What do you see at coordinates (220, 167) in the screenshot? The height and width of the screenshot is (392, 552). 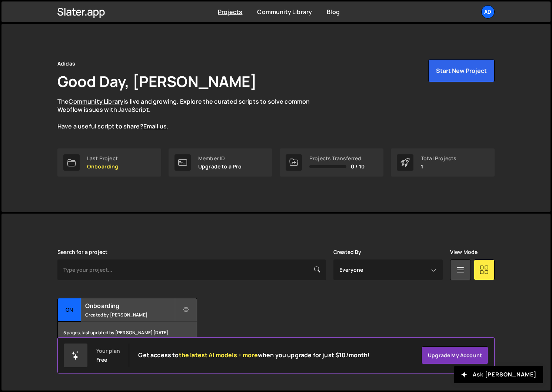 I see `p: Upgrade to a Pro` at bounding box center [220, 167].